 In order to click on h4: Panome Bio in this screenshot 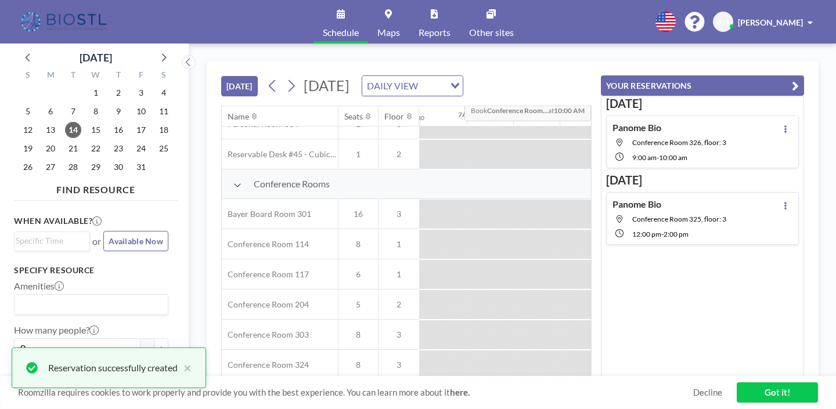, I will do `click(637, 204)`.